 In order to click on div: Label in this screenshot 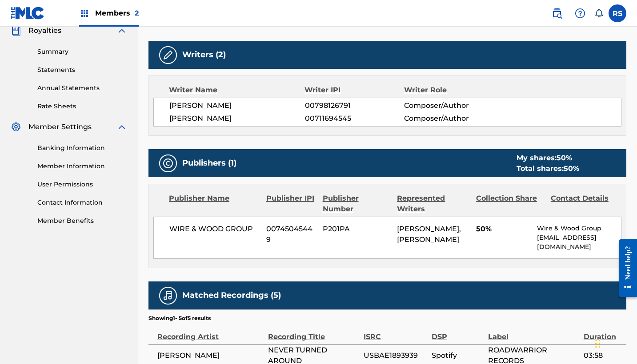, I will do `click(533, 332)`.